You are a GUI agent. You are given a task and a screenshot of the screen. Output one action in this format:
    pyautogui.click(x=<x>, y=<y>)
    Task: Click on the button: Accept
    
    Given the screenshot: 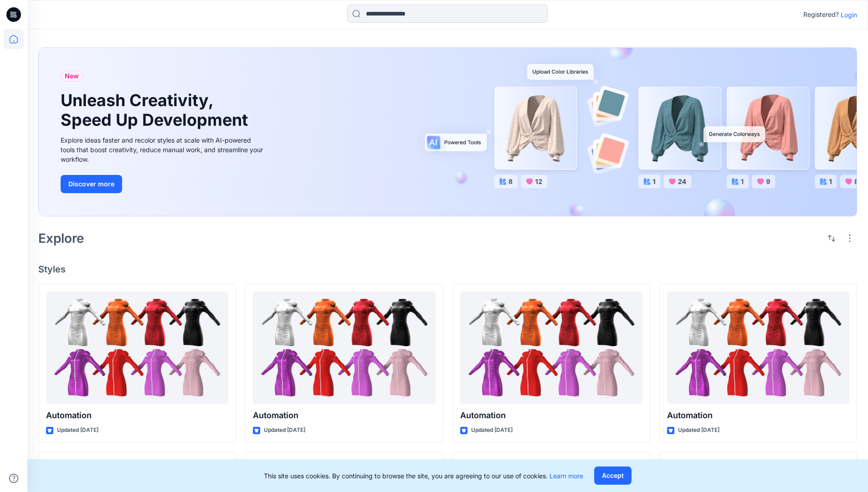 What is the action you would take?
    pyautogui.click(x=613, y=475)
    